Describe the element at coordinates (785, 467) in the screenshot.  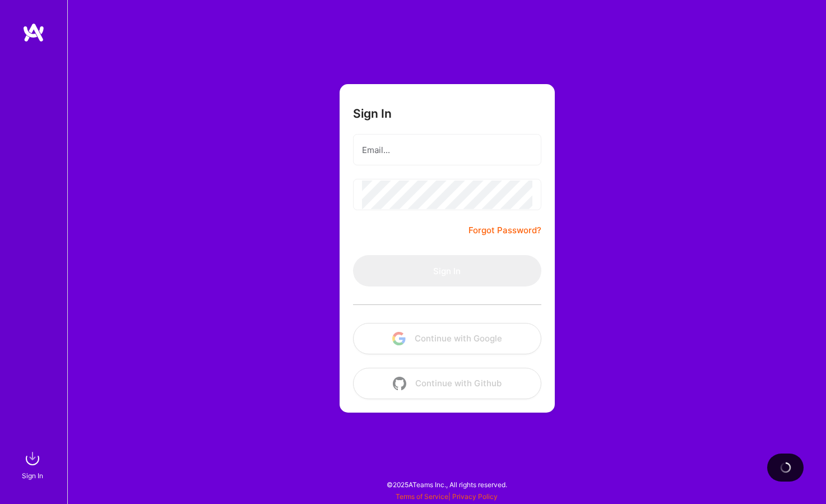
I see `img: loading` at that location.